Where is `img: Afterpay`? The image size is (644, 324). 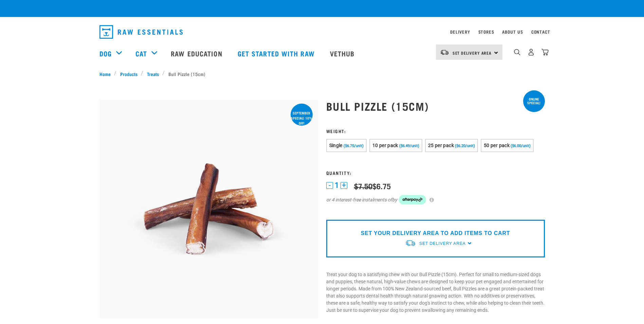 img: Afterpay is located at coordinates (412, 200).